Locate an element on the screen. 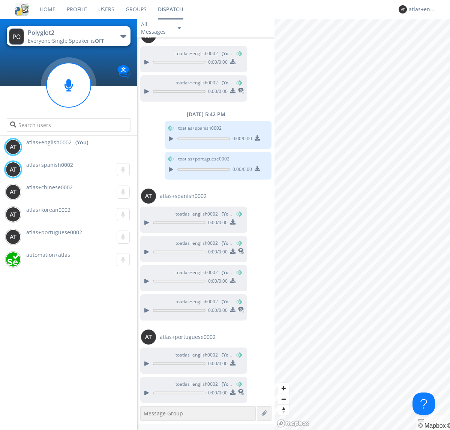 The height and width of the screenshot is (430, 450). button: Reset bearing to north is located at coordinates (283, 410).